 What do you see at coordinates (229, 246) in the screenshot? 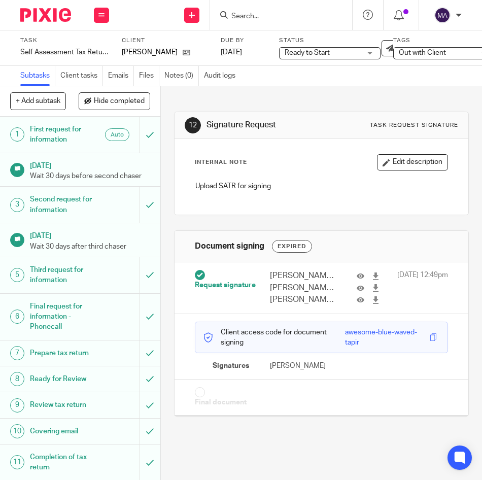
I see `h1: Document signing` at bounding box center [229, 246].